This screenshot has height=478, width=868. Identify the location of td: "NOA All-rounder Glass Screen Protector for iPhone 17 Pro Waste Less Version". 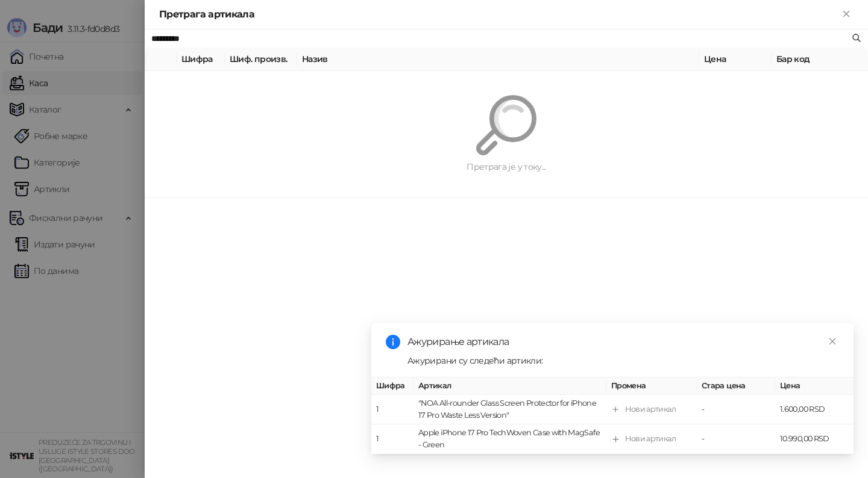
(510, 410).